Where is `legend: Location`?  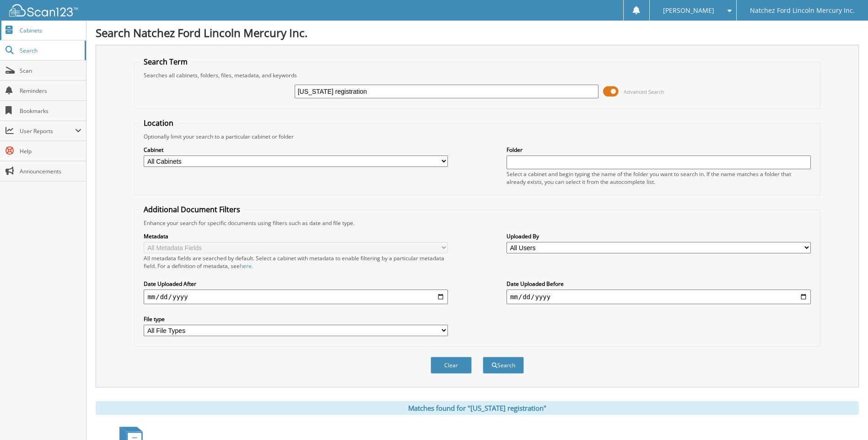 legend: Location is located at coordinates (158, 123).